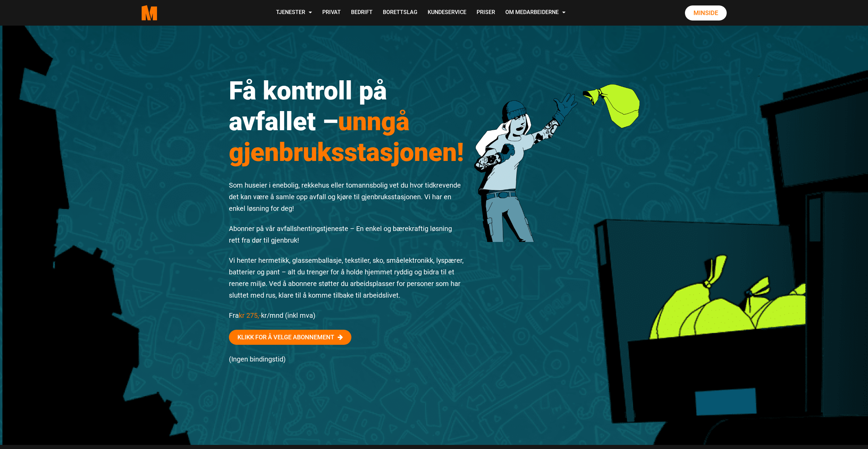  I want to click on span: kr 275,-, so click(250, 316).